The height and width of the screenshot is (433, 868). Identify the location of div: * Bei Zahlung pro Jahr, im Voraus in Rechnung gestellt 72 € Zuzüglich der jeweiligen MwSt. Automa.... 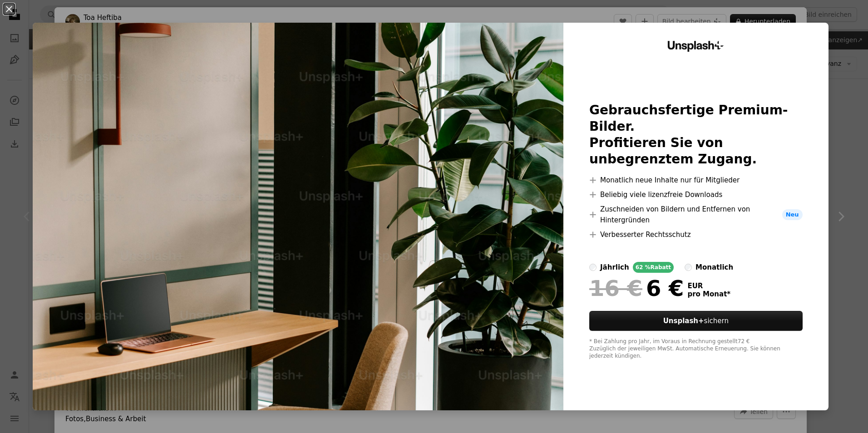
(696, 349).